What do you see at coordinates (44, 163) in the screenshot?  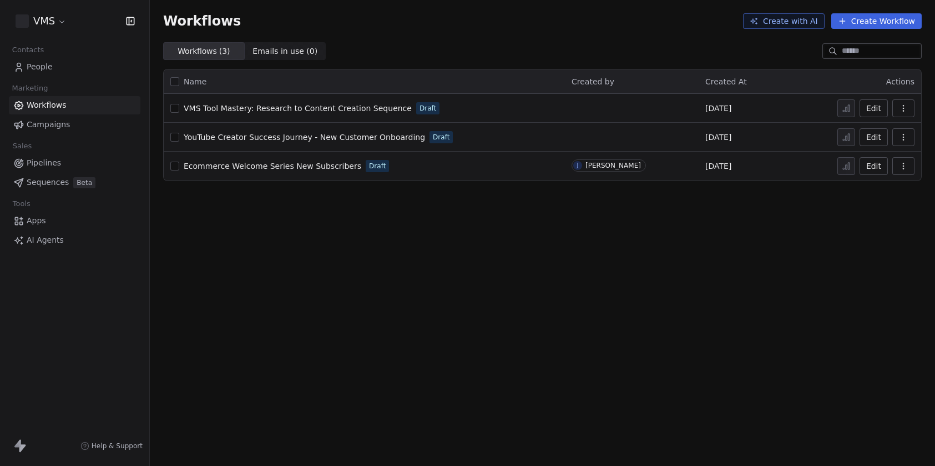 I see `span: Pipelines` at bounding box center [44, 163].